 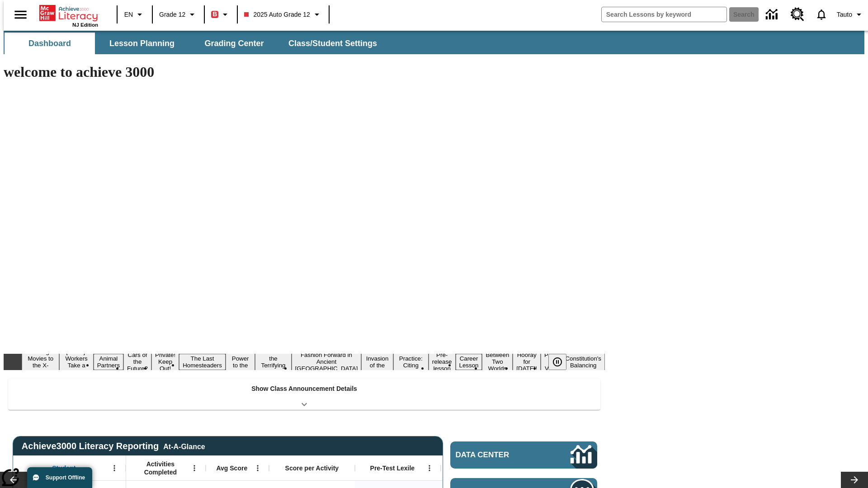 I want to click on button: Grade: Grade 12, Select a grade, so click(x=178, y=14).